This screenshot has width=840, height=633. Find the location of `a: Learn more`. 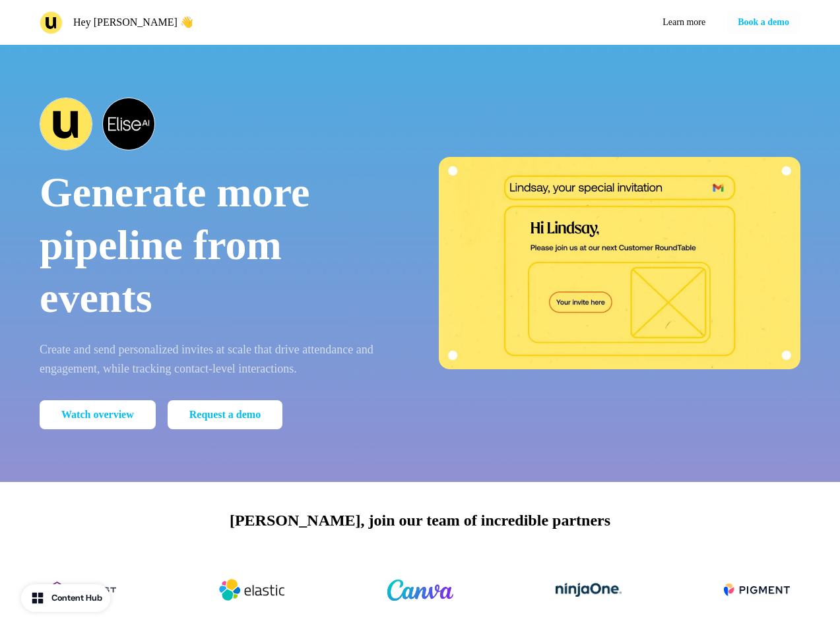

a: Learn more is located at coordinates (683, 23).